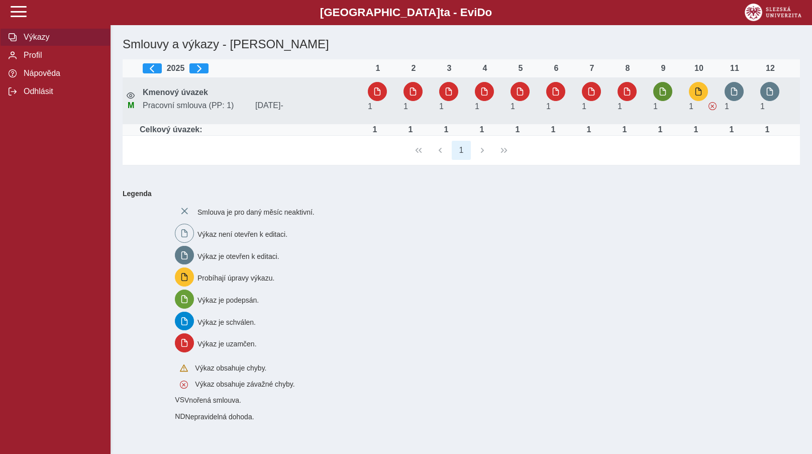 The width and height of the screenshot is (812, 454). Describe the element at coordinates (61, 55) in the screenshot. I see `span: Profil` at that location.